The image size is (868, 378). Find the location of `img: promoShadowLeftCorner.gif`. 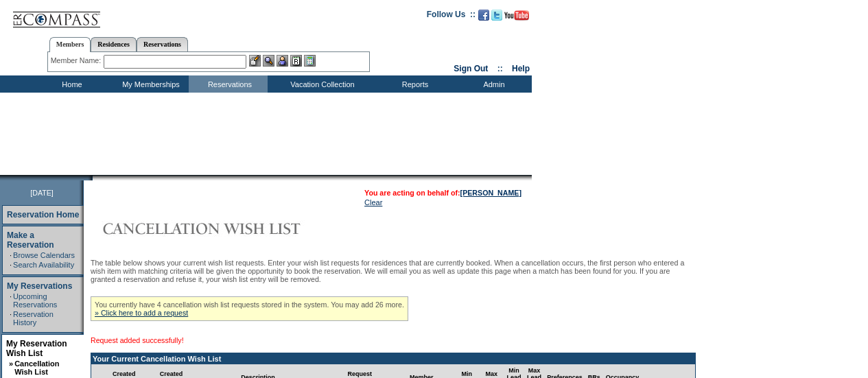

img: promoShadowLeftCorner.gif is located at coordinates (90, 178).